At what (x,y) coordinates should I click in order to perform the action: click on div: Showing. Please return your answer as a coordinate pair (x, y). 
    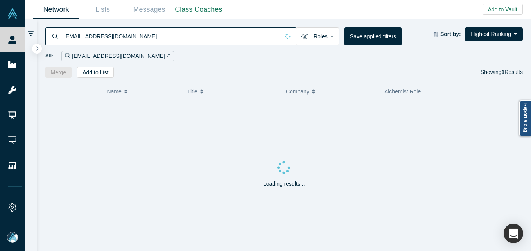
    Looking at the image, I should click on (502, 72).